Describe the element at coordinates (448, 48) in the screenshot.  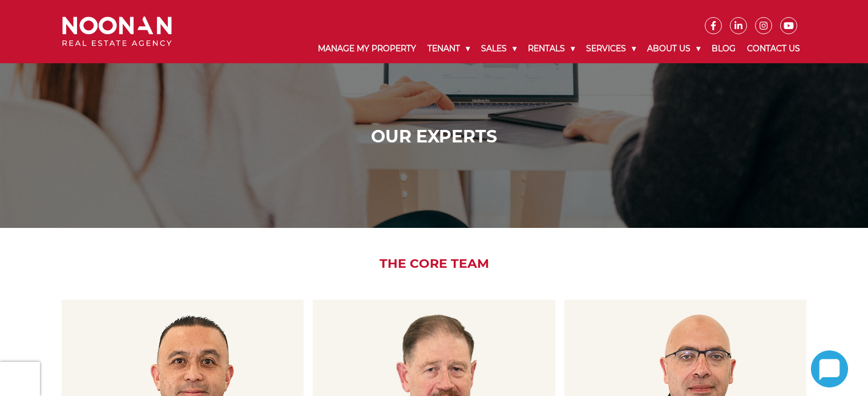
I see `a: Tenant` at that location.